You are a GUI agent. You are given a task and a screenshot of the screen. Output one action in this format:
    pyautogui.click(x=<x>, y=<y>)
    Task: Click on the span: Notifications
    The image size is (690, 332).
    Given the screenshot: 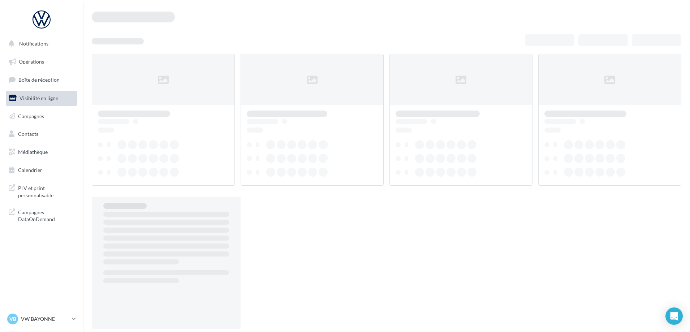 What is the action you would take?
    pyautogui.click(x=34, y=43)
    